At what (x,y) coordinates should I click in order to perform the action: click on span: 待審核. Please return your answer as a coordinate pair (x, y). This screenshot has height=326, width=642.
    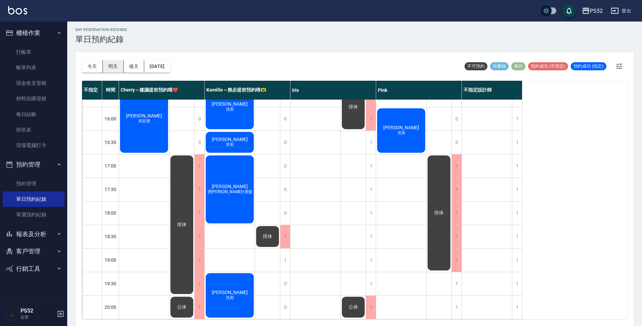
    Looking at the image, I should click on (499, 66).